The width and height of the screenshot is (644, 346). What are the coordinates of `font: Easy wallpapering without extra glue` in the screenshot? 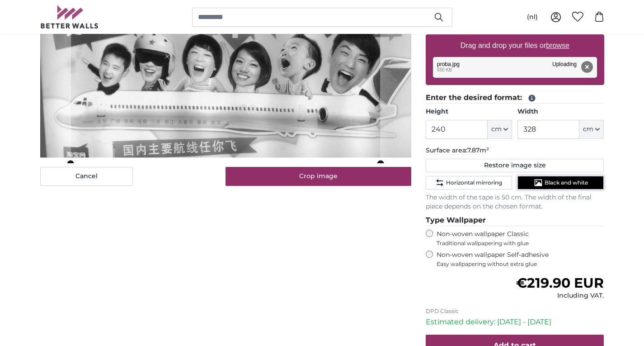 It's located at (487, 263).